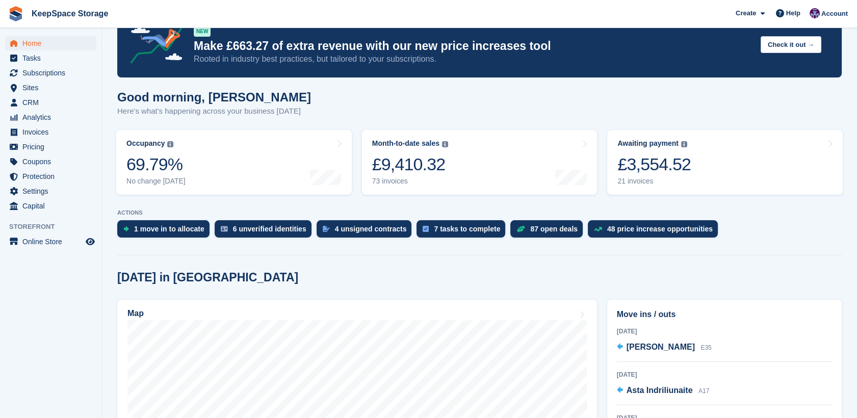 This screenshot has height=418, width=857. I want to click on div: £9,410.32, so click(410, 164).